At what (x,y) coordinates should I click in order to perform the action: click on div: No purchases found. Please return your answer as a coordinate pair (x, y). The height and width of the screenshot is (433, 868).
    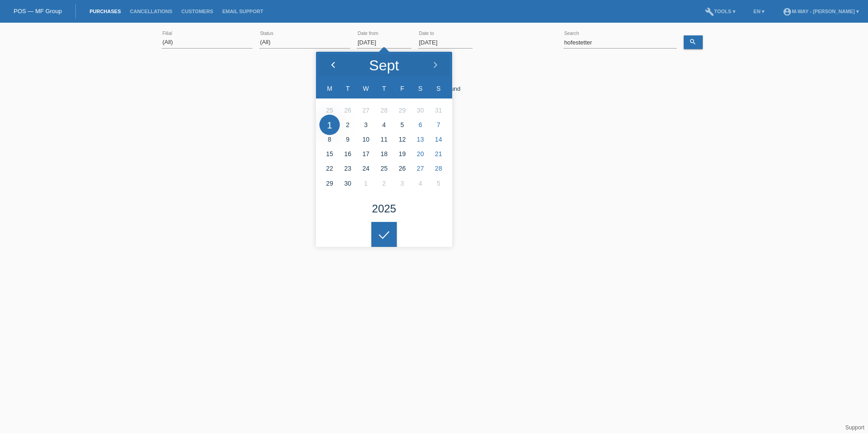
    Looking at the image, I should click on (434, 82).